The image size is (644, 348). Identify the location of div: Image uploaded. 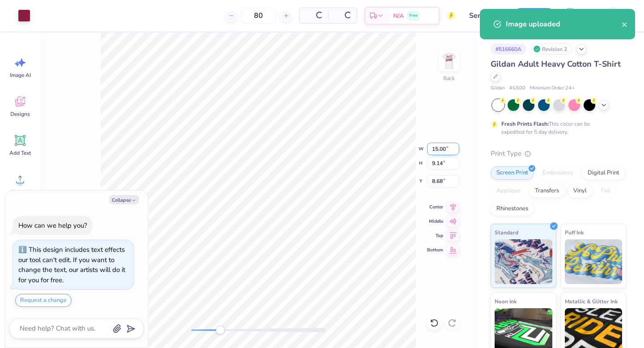
(564, 24).